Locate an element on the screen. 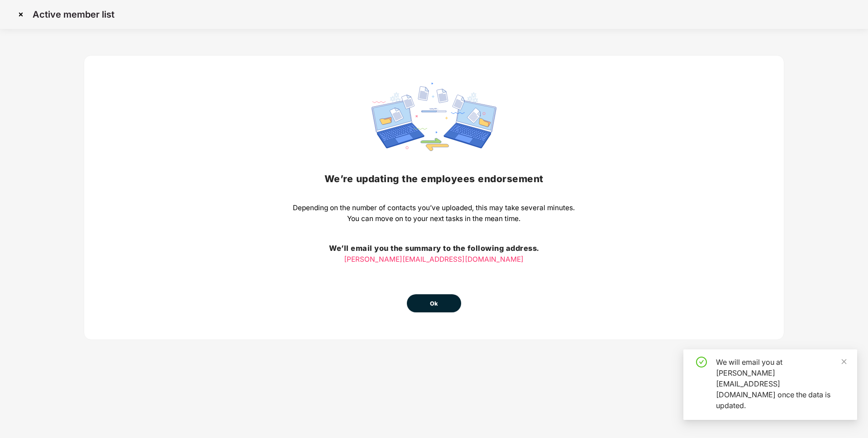  img: svg+xml;base64,PHN2ZyBpZD0iQ3Jvc3MtMzJ4MzIiIHhtbG5zPSJodHRwOi8vd3d3LnczLm9yZy8yMDAwL3N2ZyIgd2lkdG... is located at coordinates (20, 14).